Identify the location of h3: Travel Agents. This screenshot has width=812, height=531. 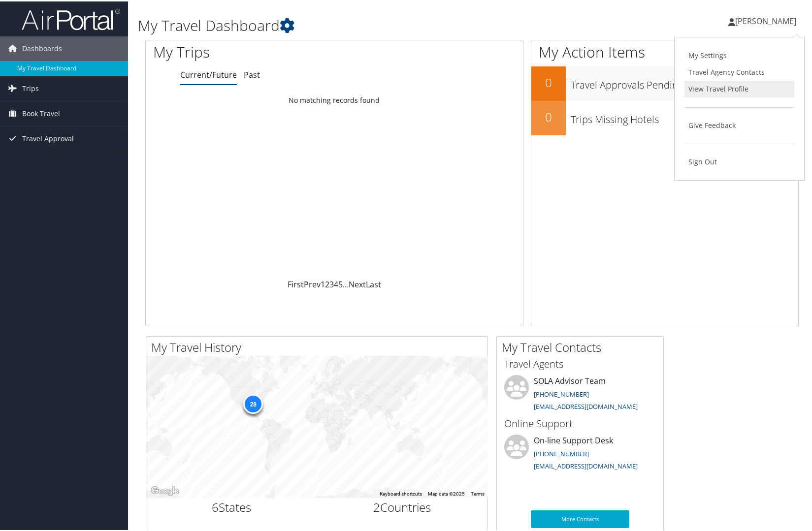
(580, 363).